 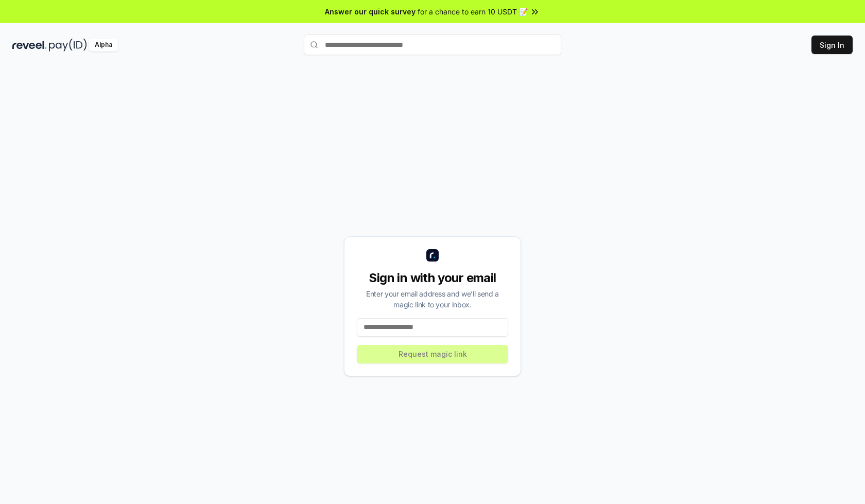 I want to click on img: reveel_dark, so click(x=30, y=44).